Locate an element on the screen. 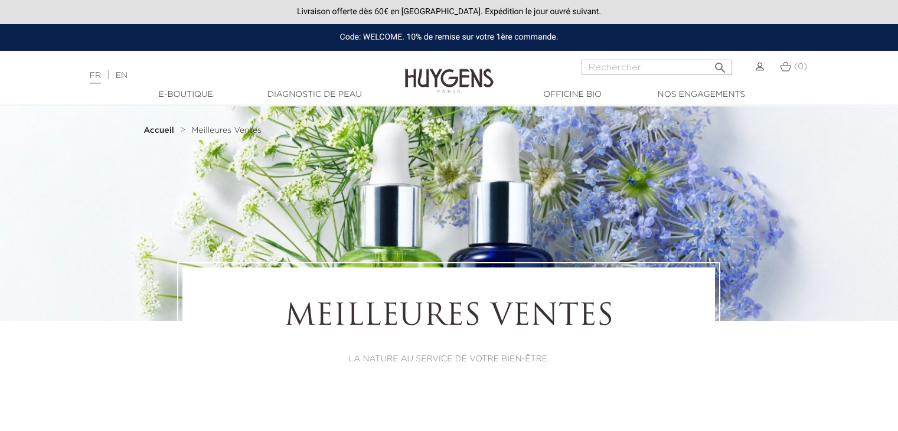 The image size is (898, 431). a: Diagnostic de peau is located at coordinates (315, 94).